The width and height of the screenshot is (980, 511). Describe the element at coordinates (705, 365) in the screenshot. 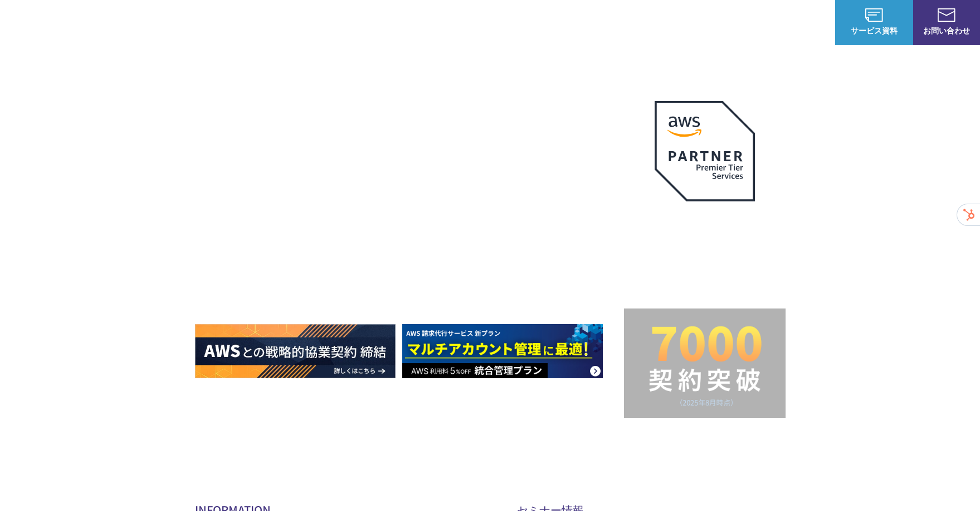

I see `img: 契約件数` at that location.